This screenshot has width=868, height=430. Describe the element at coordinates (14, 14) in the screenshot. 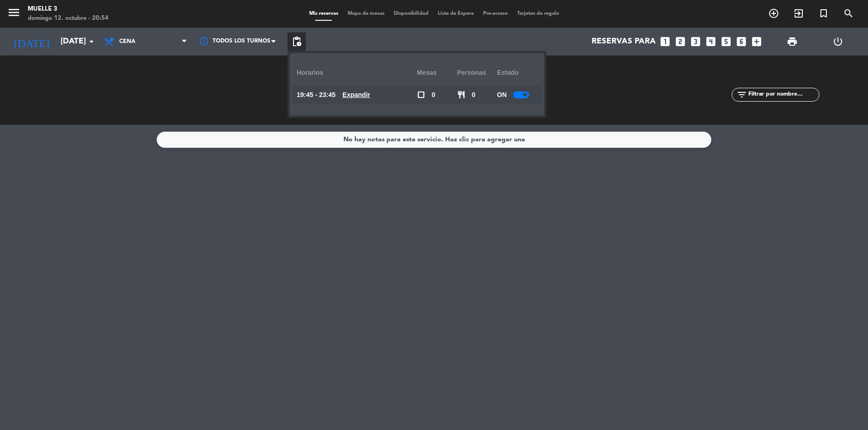

I see `button: menu` at that location.